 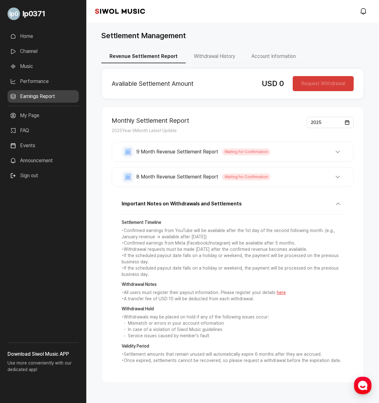 I want to click on li: In case of a violation of Siwol Music guidelines, so click(x=233, y=330).